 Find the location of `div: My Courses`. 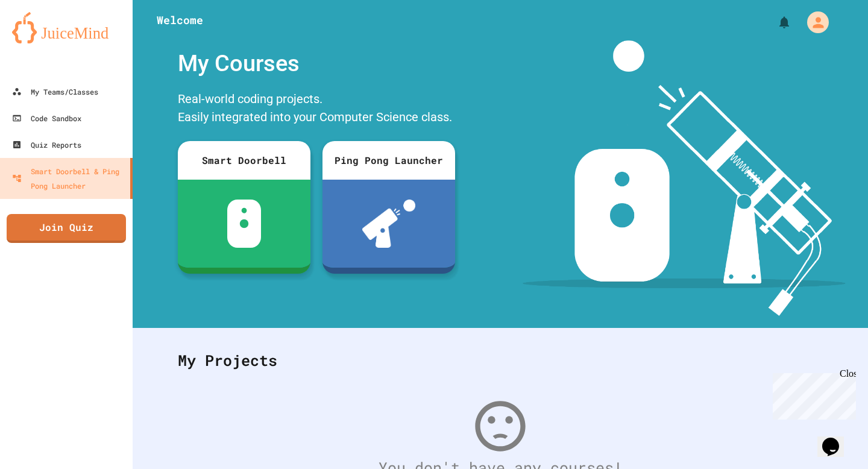

div: My Courses is located at coordinates (316, 63).